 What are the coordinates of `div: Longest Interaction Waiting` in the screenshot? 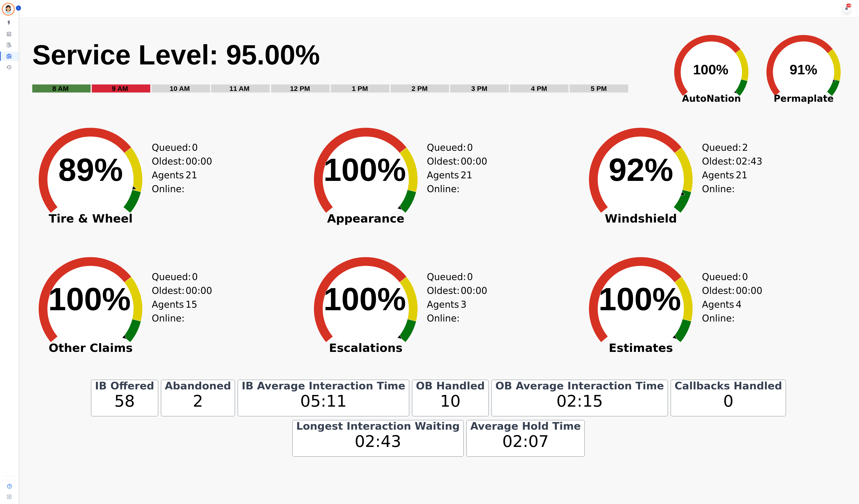 It's located at (378, 426).